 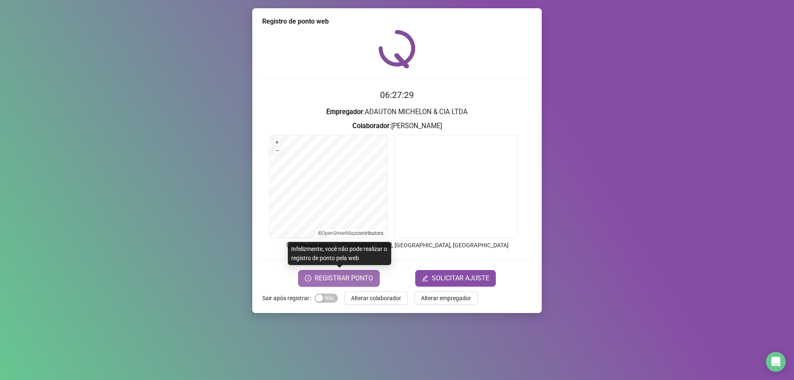 I want to click on span: SOLICITAR AJUSTE, so click(x=460, y=278).